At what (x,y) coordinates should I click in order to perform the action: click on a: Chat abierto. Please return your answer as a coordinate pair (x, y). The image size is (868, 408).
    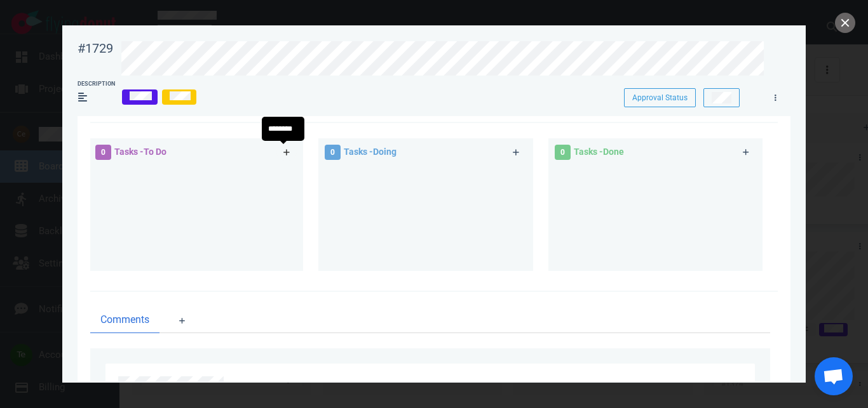
    Looking at the image, I should click on (834, 377).